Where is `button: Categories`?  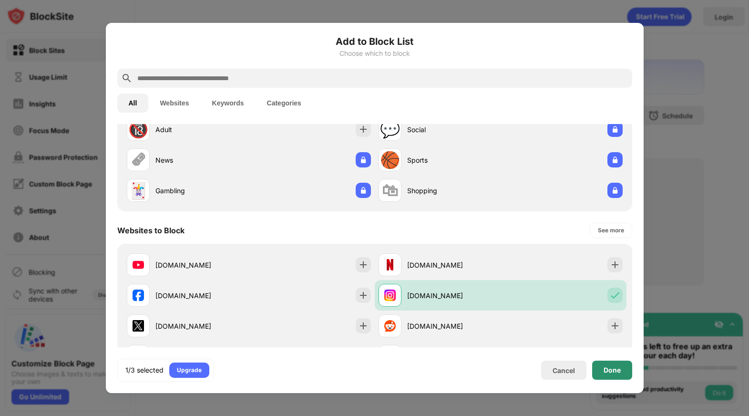 button: Categories is located at coordinates (284, 103).